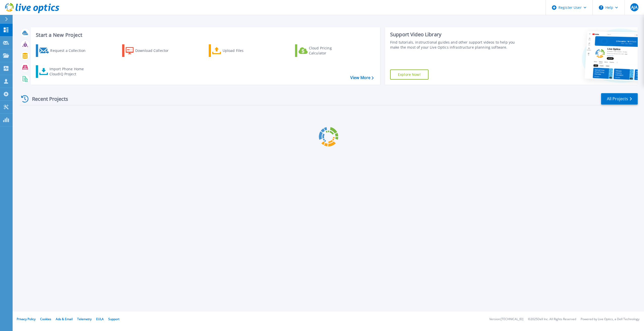  I want to click on a: Telemetry, so click(85, 319).